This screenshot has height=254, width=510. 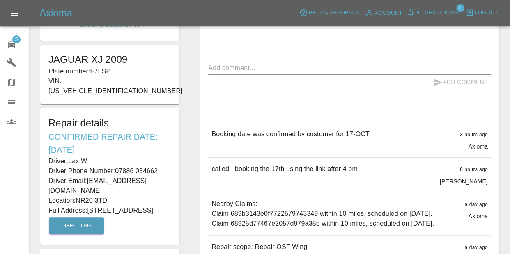 What do you see at coordinates (291, 134) in the screenshot?
I see `p: Booking date was confirmed by customer for 17-OCT` at bounding box center [291, 134].